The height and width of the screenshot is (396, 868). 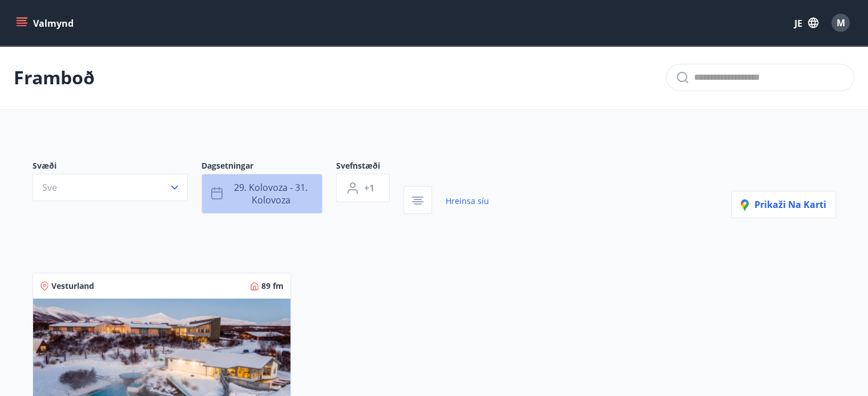 I want to click on font: +1, so click(x=369, y=188).